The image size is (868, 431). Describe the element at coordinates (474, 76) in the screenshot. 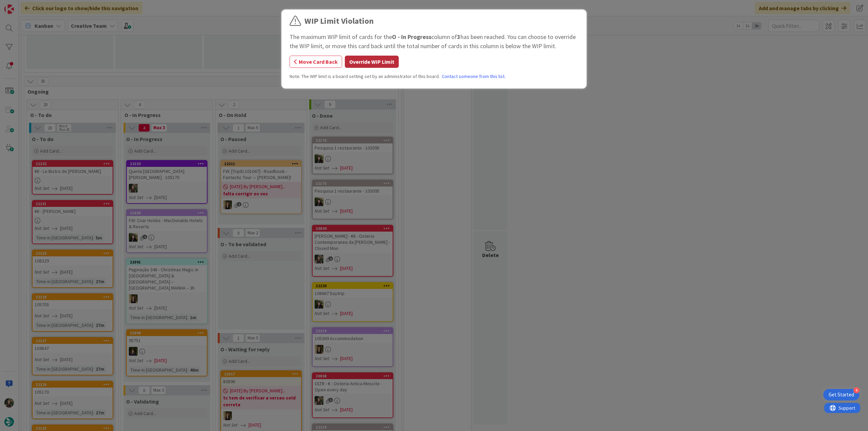

I see `a: Contact someone from this list.` at that location.